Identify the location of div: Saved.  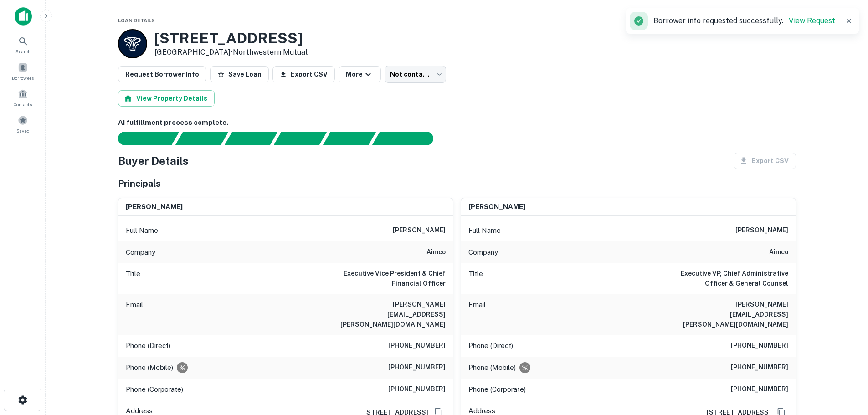
(23, 124).